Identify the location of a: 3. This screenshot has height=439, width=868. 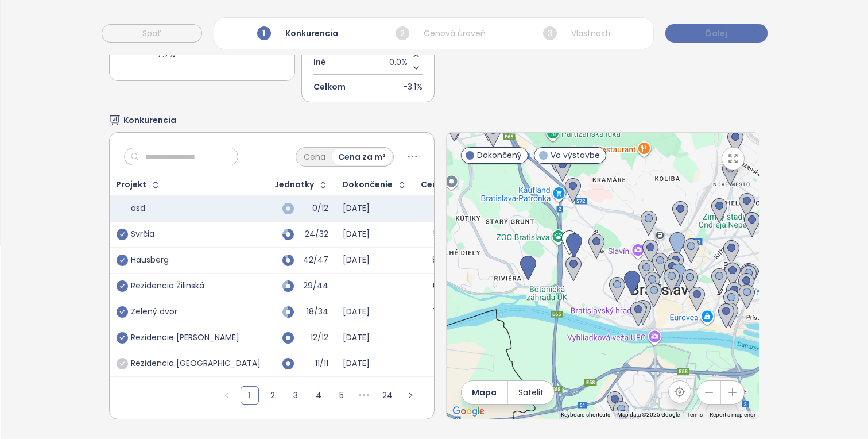
(296, 395).